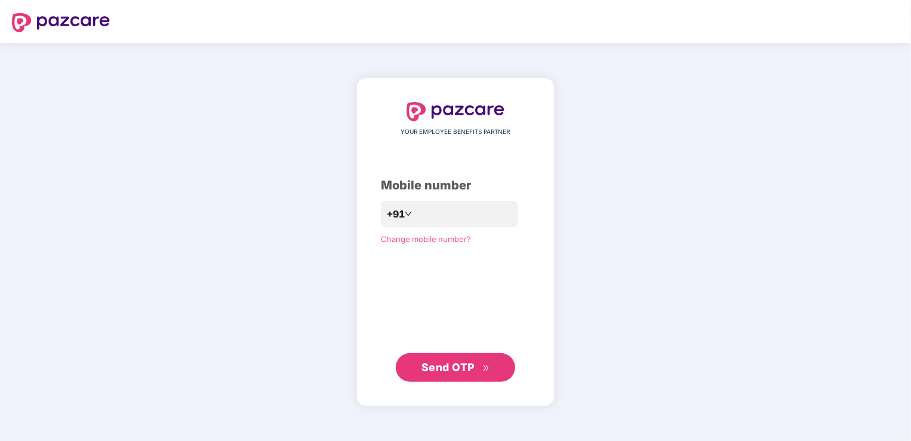 This screenshot has width=911, height=441. Describe the element at coordinates (426, 239) in the screenshot. I see `a: Change mobile number?` at that location.